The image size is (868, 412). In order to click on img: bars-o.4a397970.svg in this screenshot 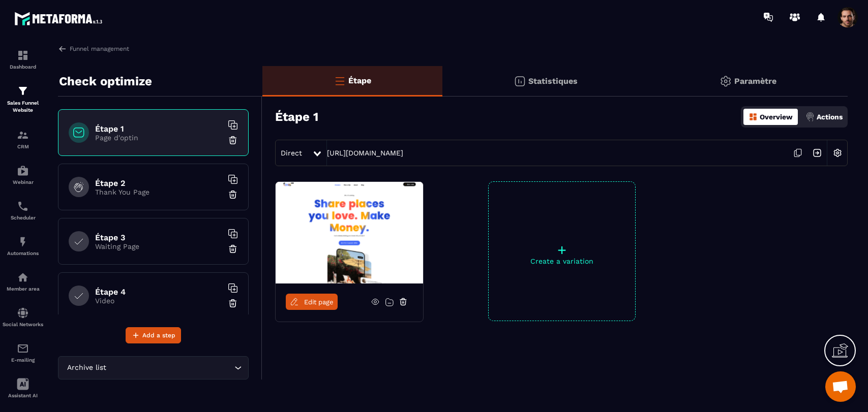, I will do `click(340, 81)`.